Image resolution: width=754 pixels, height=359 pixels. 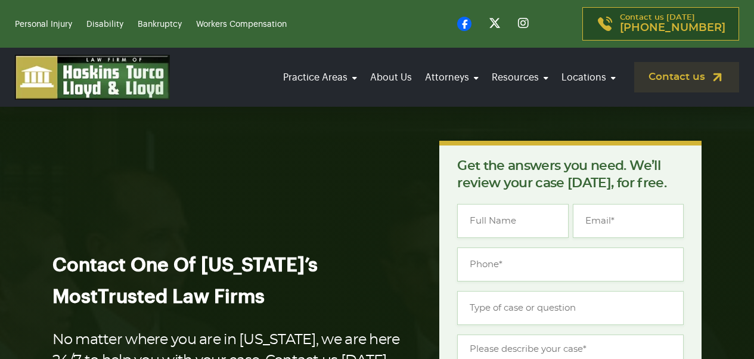 What do you see at coordinates (391, 77) in the screenshot?
I see `a: About Us` at bounding box center [391, 77].